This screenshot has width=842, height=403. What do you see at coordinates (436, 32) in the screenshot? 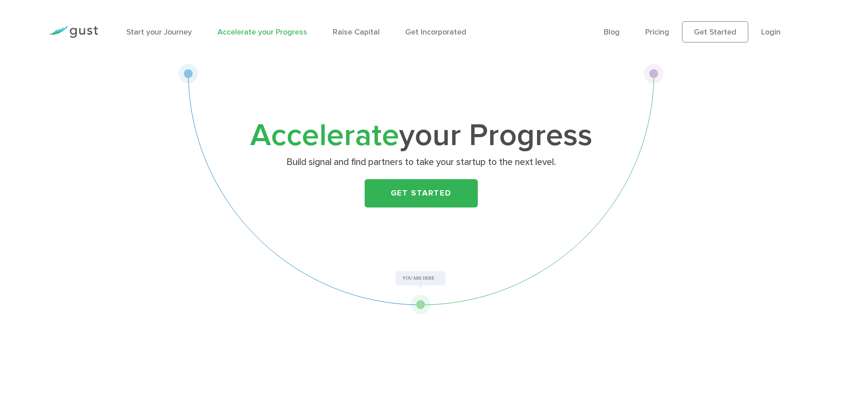
I see `a: Get Incorporated` at bounding box center [436, 32].